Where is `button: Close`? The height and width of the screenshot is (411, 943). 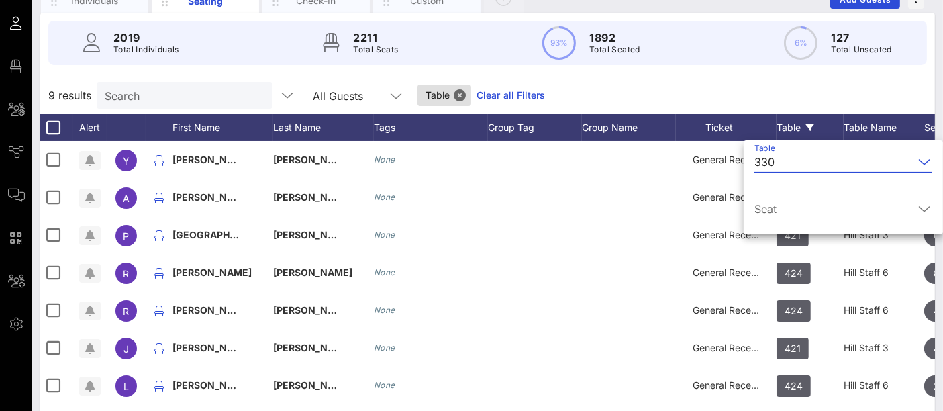
button: Close is located at coordinates (460, 95).